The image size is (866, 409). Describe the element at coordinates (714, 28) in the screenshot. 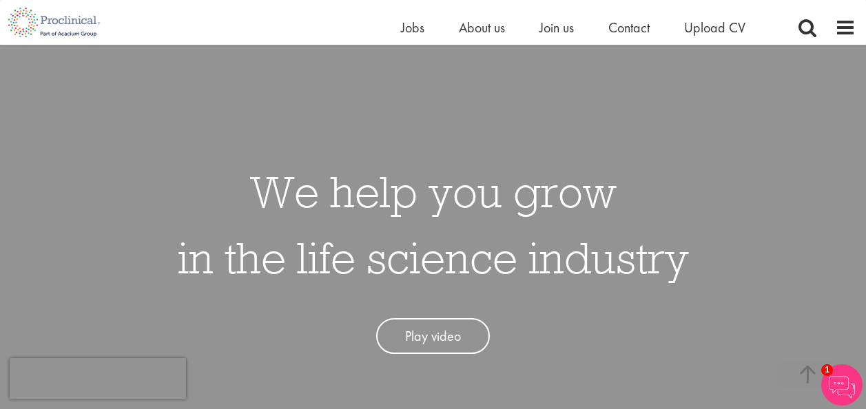

I see `span: Upload CV` at that location.